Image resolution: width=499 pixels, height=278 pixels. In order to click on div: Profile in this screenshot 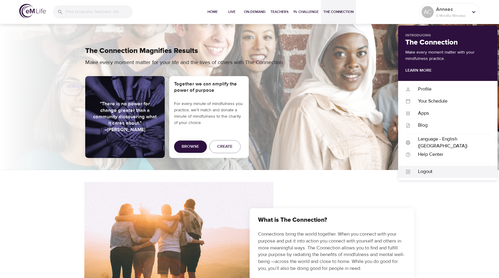, I will do `click(450, 89)`.